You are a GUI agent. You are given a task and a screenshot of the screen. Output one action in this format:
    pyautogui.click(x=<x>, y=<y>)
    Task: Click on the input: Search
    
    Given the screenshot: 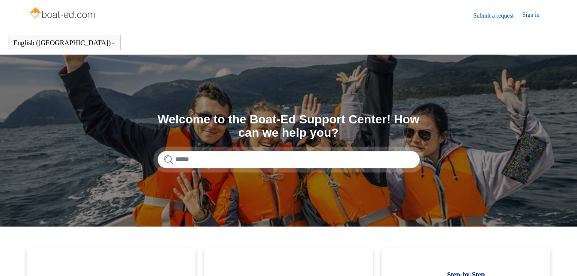 What is the action you would take?
    pyautogui.click(x=289, y=159)
    